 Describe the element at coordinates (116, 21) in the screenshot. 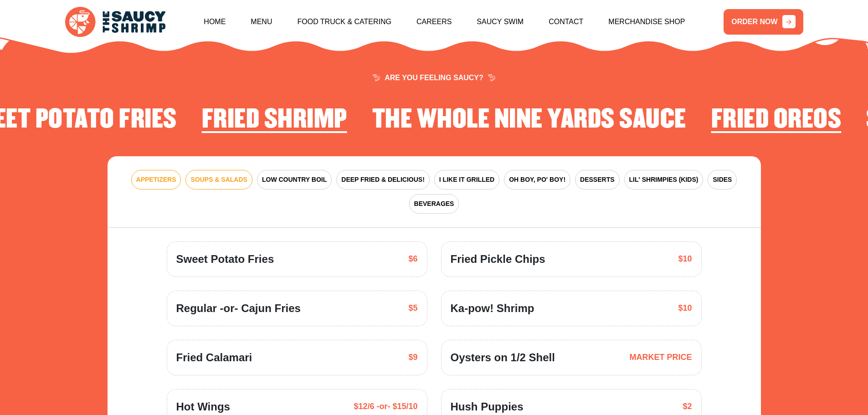

I see `img: logo` at that location.